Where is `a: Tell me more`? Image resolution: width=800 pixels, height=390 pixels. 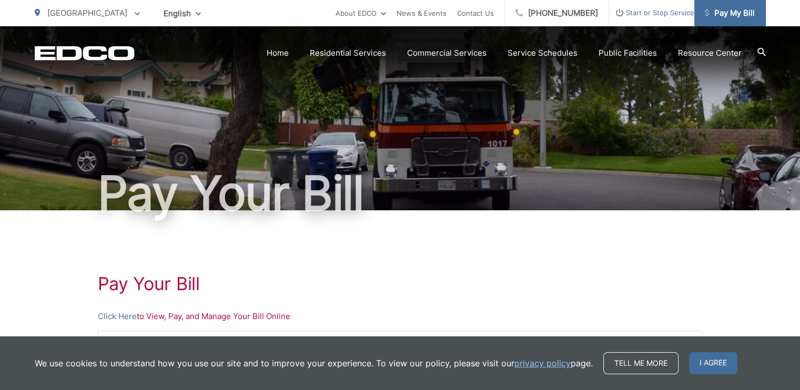
a: Tell me more is located at coordinates (640, 363).